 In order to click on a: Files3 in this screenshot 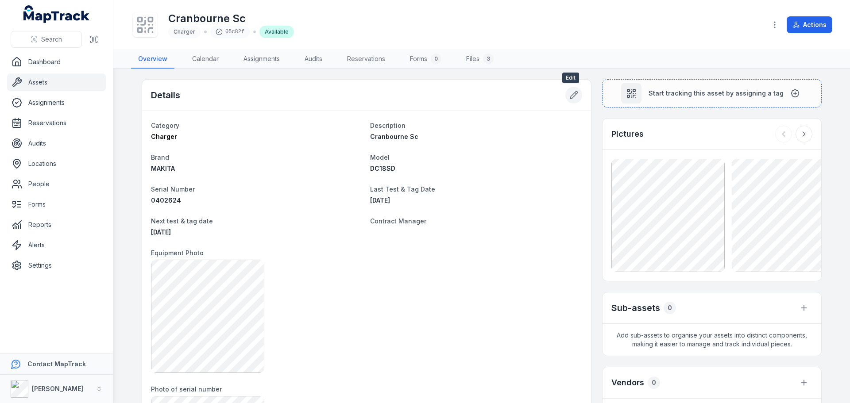, I will do `click(480, 59)`.